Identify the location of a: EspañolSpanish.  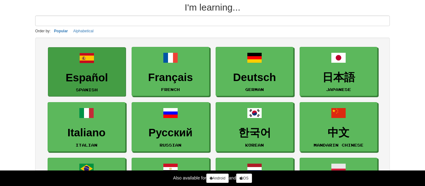
(87, 72).